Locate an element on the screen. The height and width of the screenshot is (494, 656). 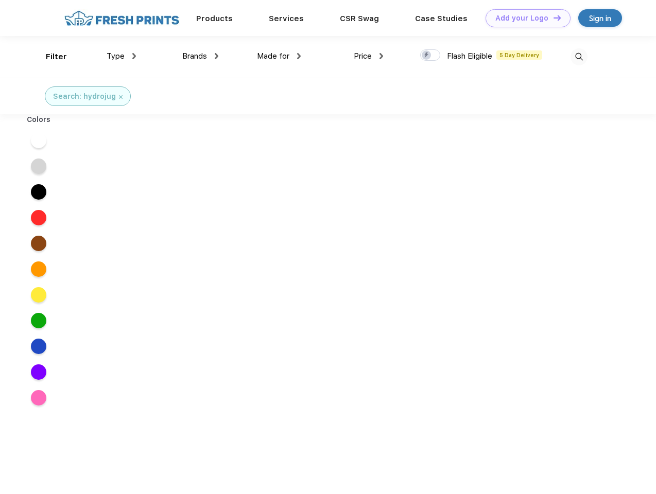
div: Filter is located at coordinates (56, 57).